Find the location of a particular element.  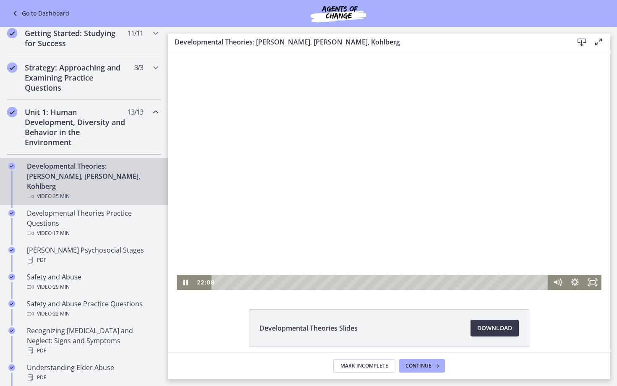

button: Show settings menu is located at coordinates (406, 231).